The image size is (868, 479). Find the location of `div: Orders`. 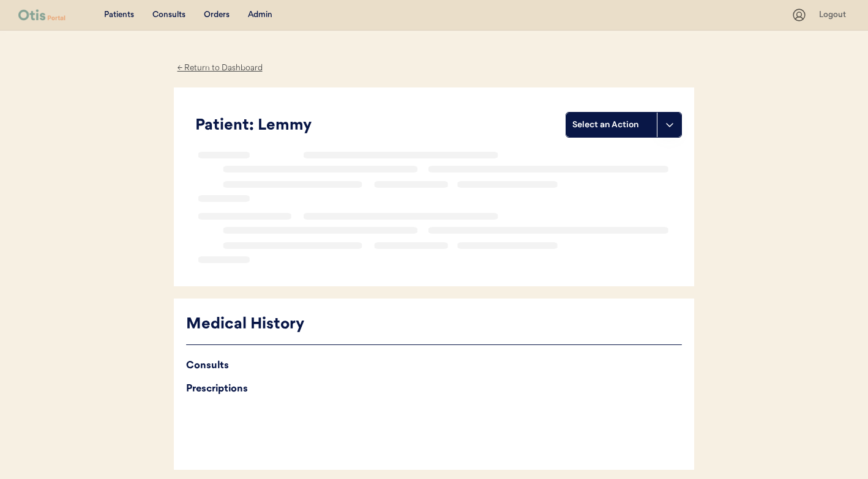

div: Orders is located at coordinates (216, 15).